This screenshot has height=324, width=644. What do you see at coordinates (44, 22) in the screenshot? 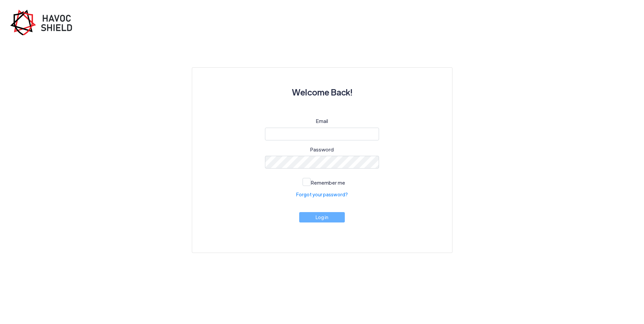
I see `img: havoc-shield-register-logo.png` at bounding box center [44, 22].